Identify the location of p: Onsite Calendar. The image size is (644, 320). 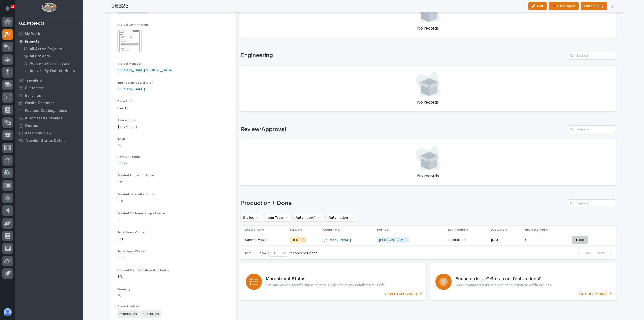
(40, 103).